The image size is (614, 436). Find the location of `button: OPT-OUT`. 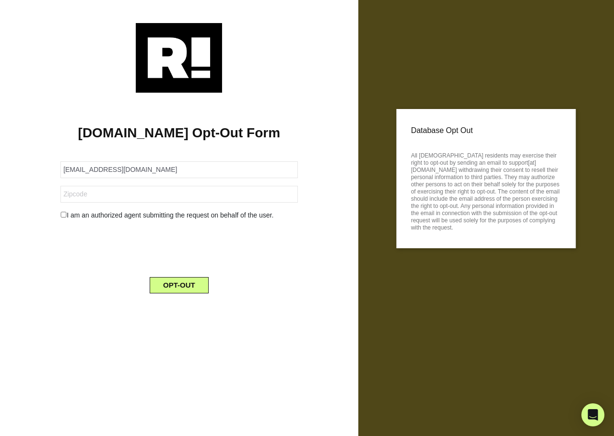

button: OPT-OUT is located at coordinates (179, 285).